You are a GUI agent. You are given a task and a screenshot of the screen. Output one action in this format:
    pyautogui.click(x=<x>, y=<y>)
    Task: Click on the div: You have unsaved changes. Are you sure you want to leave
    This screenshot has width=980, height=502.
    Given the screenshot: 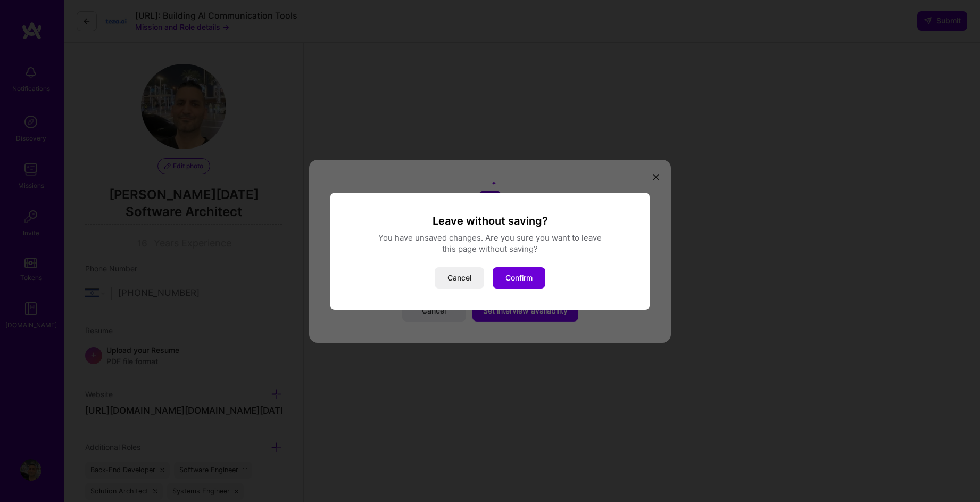 What is the action you would take?
    pyautogui.click(x=490, y=238)
    